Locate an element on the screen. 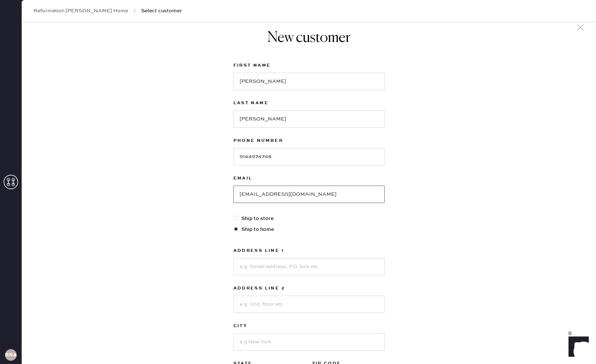  label: First Name is located at coordinates (309, 65).